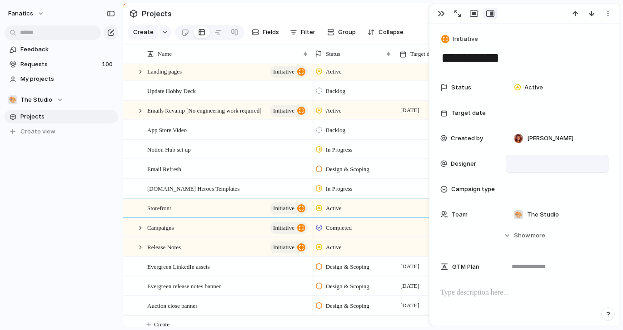  What do you see at coordinates (459, 215) in the screenshot?
I see `span: Team` at bounding box center [459, 215].